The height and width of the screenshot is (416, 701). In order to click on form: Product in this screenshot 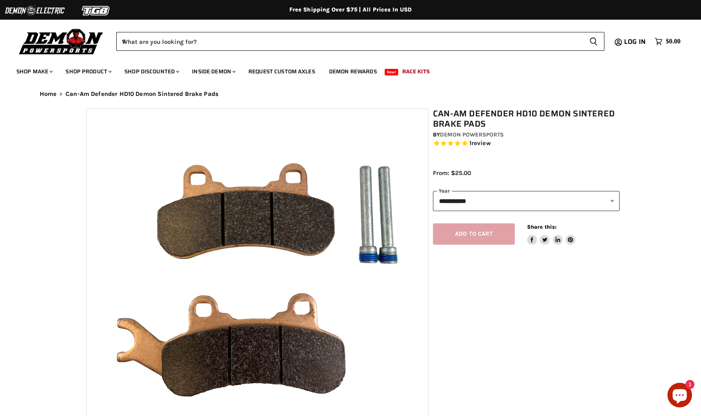, I will do `click(360, 41)`.